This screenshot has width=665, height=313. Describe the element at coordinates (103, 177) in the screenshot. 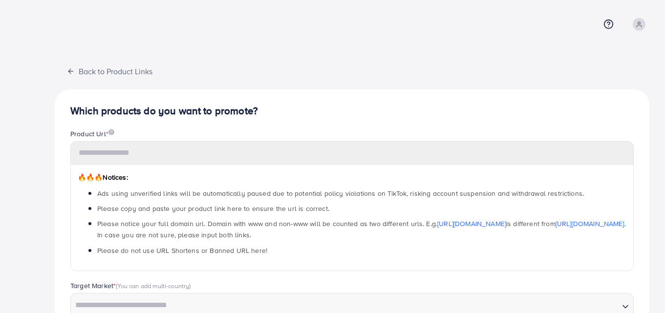

I see `span: Notices:` at that location.